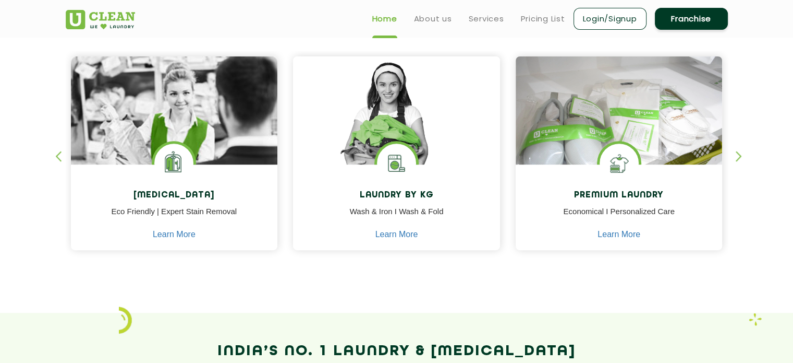 The image size is (793, 363). Describe the element at coordinates (619, 163) in the screenshot. I see `img: Shoes Cleaning` at that location.